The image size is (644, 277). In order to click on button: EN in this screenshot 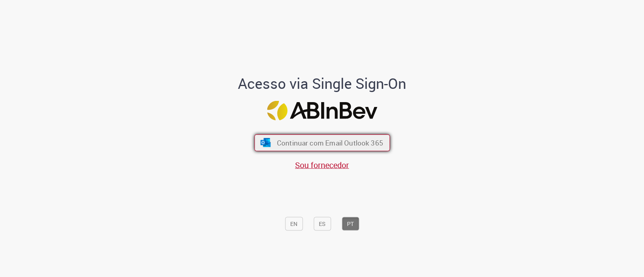, I will do `click(293, 223)`.